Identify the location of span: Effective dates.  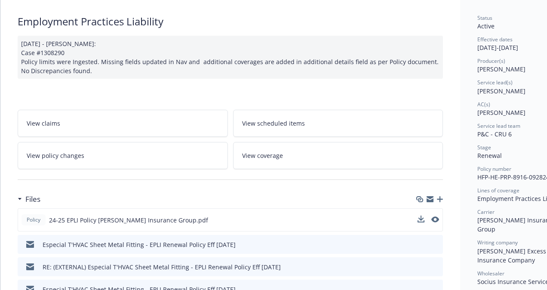
(495, 39).